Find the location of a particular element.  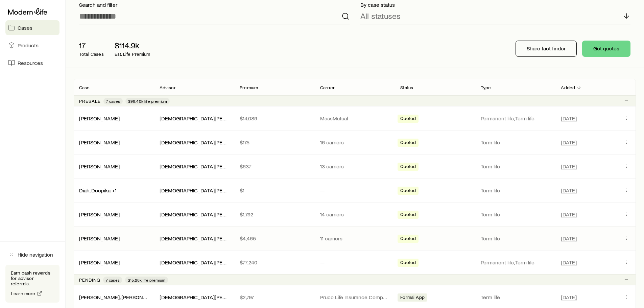

p: Pending is located at coordinates (89, 280).